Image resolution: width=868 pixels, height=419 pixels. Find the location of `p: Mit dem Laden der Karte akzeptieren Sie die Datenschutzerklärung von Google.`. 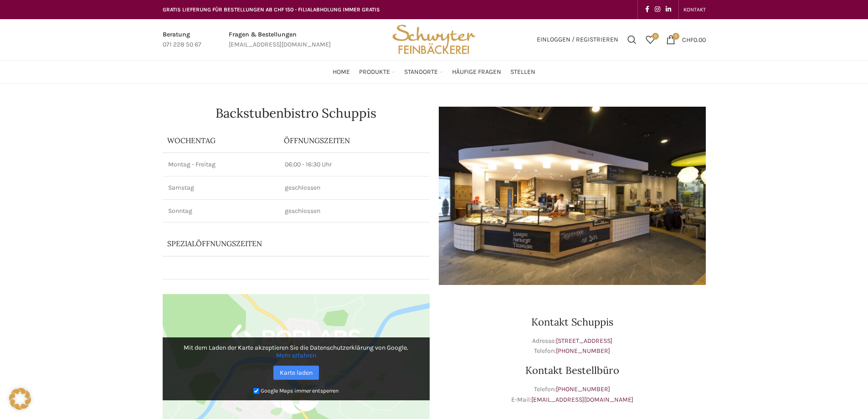

p: Mit dem Laden der Karte akzeptieren Sie die Datenschutzerklärung von Google. is located at coordinates (296, 352).